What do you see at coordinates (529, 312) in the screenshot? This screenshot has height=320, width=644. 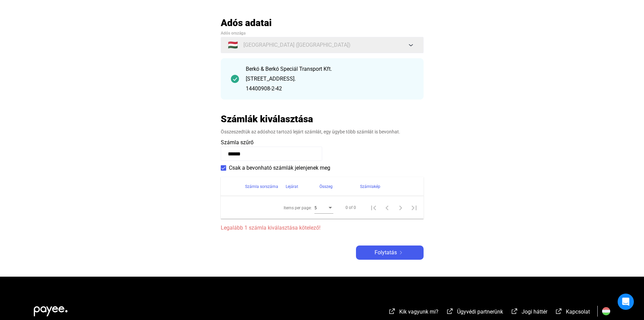 I see `a: external-link-whiteJogi háttér` at bounding box center [529, 312].